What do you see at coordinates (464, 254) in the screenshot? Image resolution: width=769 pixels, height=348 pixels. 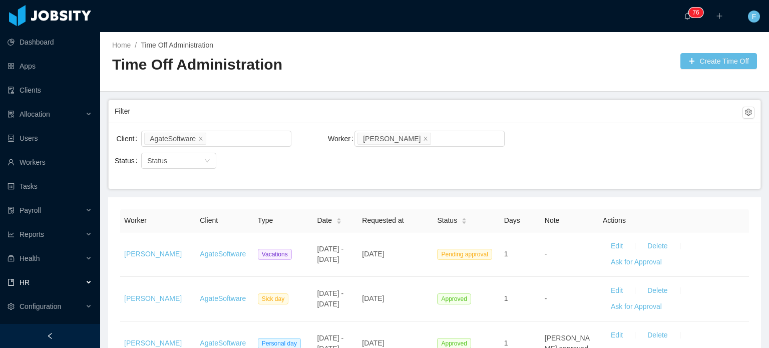 I see `span: Pending approval` at bounding box center [464, 254].